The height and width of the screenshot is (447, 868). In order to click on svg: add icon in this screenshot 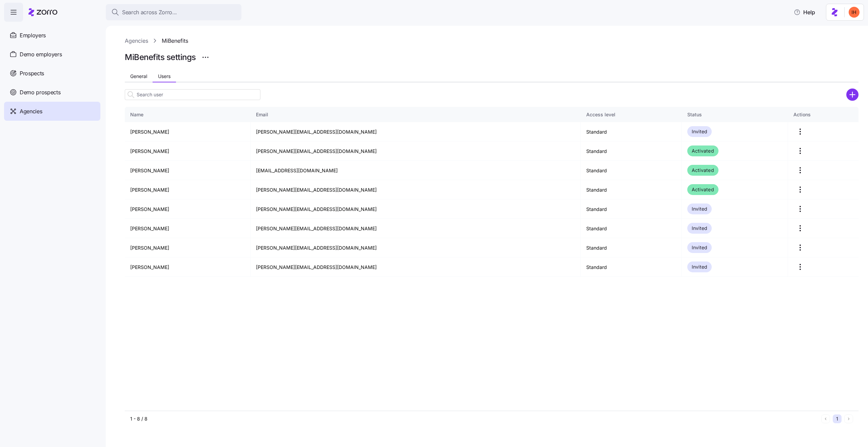, I will do `click(852, 95)`.